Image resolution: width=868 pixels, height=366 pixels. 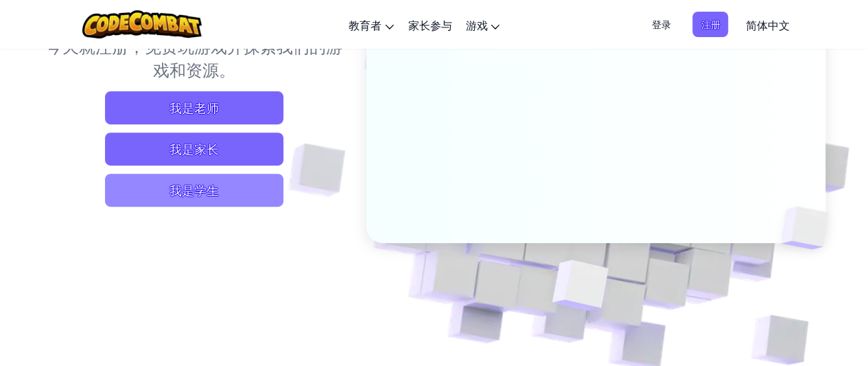 I want to click on a: 游戏, so click(x=482, y=25).